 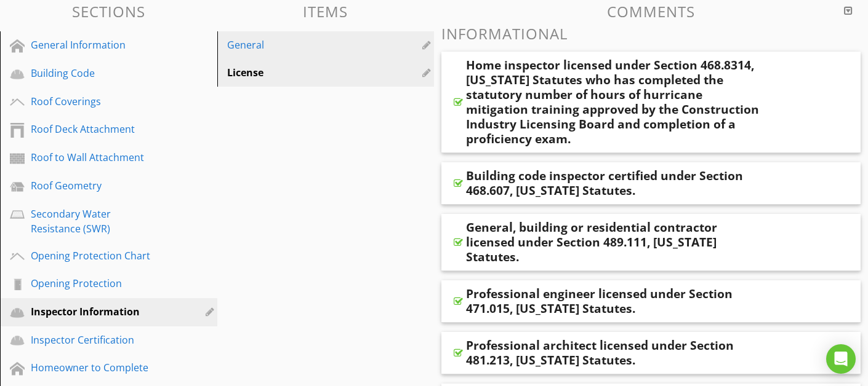 I want to click on h3: Informational, so click(x=651, y=33).